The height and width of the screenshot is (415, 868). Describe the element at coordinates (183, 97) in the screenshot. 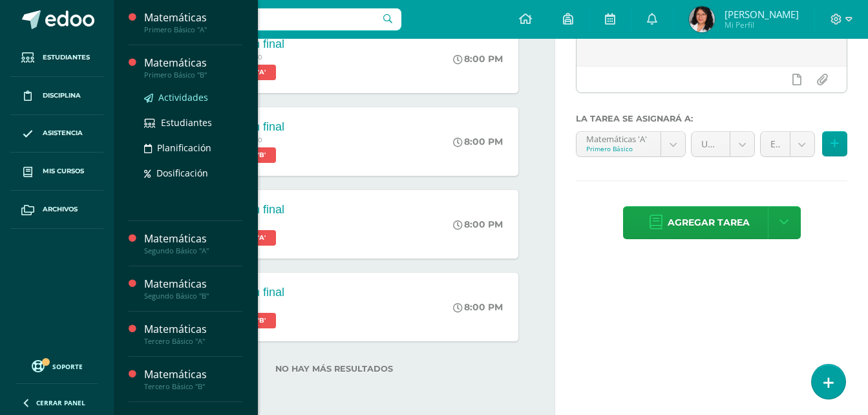

I see `span: Actividades` at that location.